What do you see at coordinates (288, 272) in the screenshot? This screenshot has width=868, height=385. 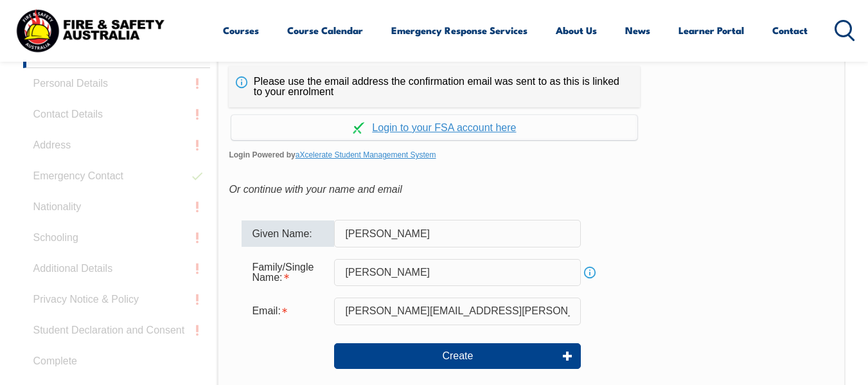 I see `div: Family/Single Name is required.` at bounding box center [288, 272].